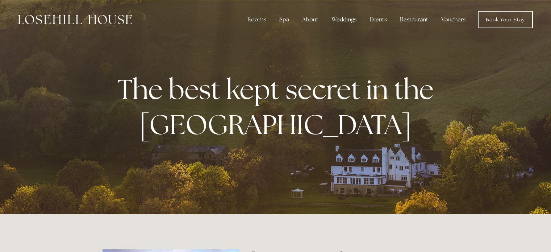  What do you see at coordinates (310, 20) in the screenshot?
I see `div: About` at bounding box center [310, 20].